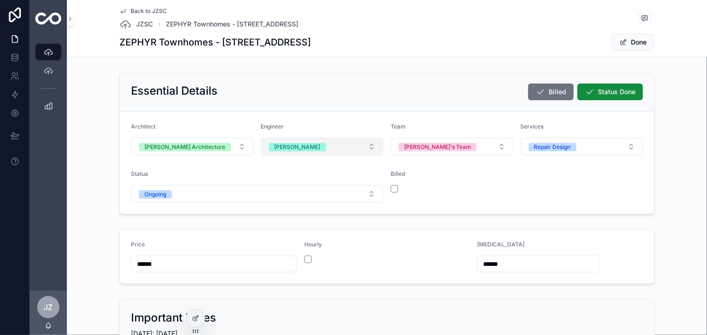 This screenshot has width=707, height=335. What do you see at coordinates (138, 244) in the screenshot?
I see `span: Price` at bounding box center [138, 244].